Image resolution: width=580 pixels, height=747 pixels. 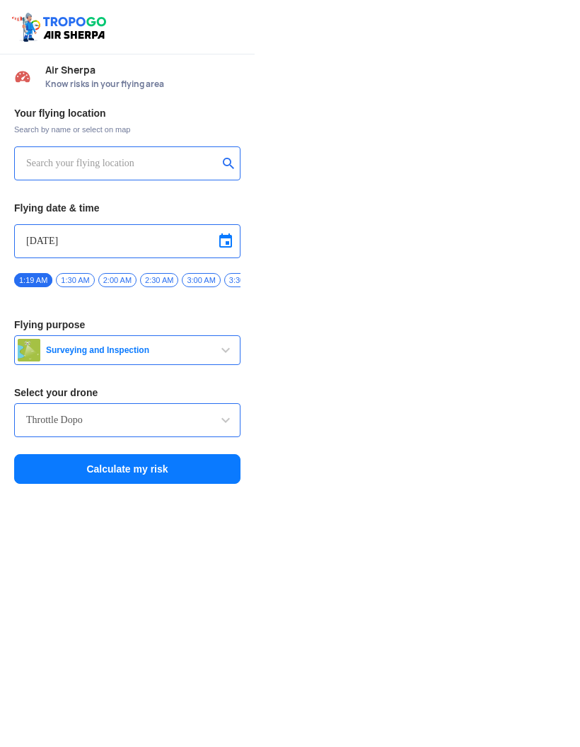 What do you see at coordinates (243, 280) in the screenshot?
I see `span: 3:30 AM` at bounding box center [243, 280].